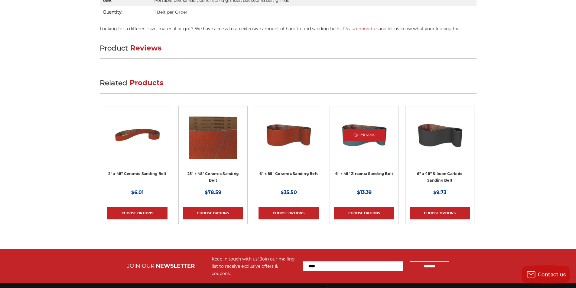 The image size is (576, 288). What do you see at coordinates (213, 192) in the screenshot?
I see `span: $78.59` at bounding box center [213, 192].